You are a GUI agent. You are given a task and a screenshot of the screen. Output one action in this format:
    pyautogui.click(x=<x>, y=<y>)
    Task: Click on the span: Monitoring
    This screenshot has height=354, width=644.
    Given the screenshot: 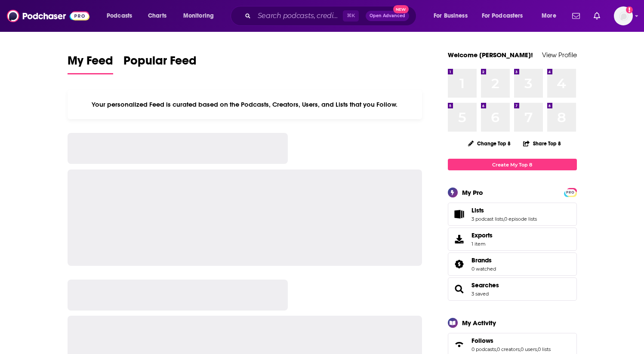 What is the action you would take?
    pyautogui.click(x=198, y=16)
    